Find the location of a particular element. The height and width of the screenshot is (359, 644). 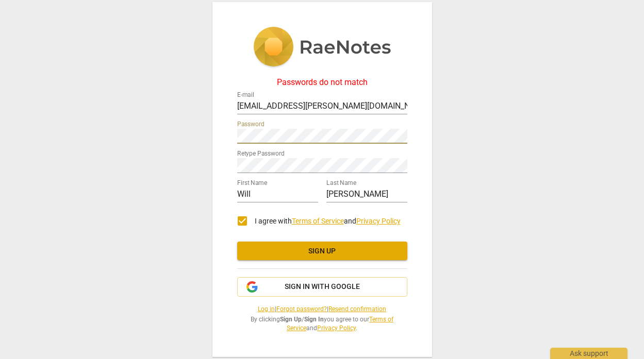

div: Ask support is located at coordinates (589, 353).